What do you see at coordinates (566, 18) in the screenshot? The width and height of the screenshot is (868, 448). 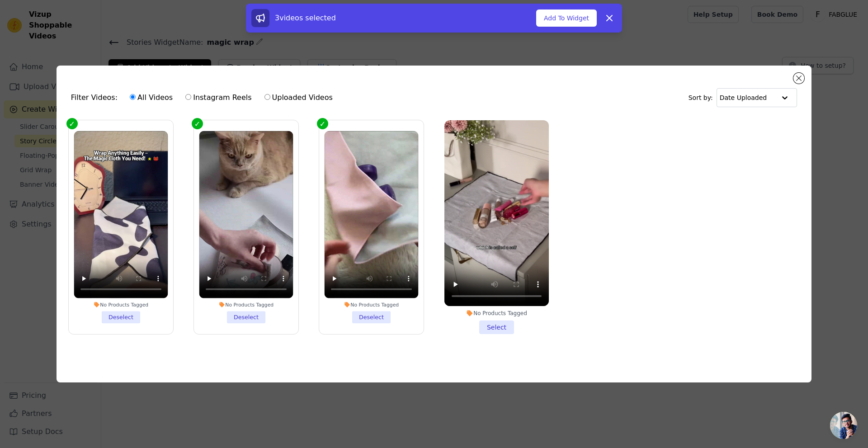 I see `button: Add To Widget` at bounding box center [566, 18].